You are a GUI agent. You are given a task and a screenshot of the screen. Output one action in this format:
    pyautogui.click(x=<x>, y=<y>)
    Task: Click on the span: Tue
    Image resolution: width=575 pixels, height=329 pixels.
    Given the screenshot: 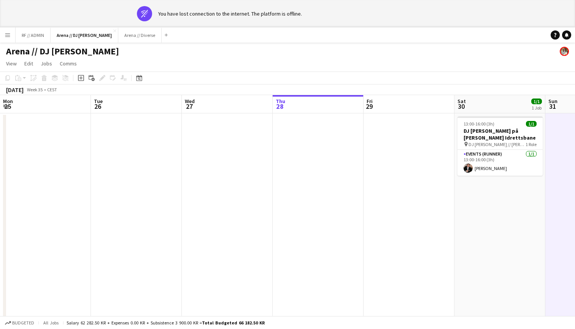 What is the action you would take?
    pyautogui.click(x=98, y=101)
    